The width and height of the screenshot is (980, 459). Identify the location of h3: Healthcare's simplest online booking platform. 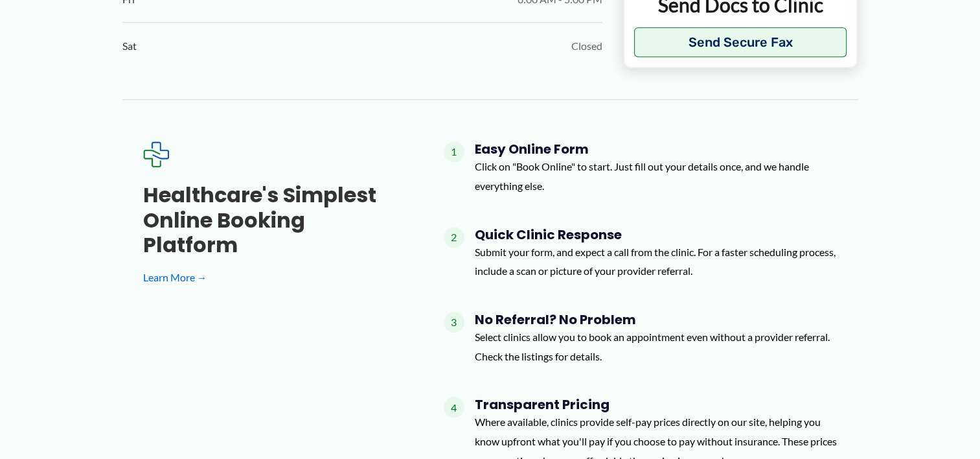
(273, 220).